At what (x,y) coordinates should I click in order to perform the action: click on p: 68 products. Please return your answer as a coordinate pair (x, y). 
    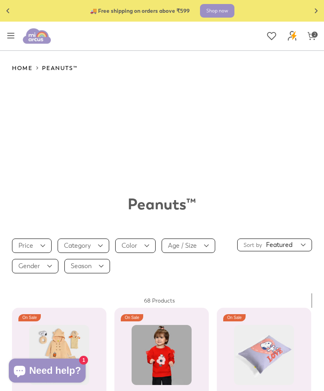
    Looking at the image, I should click on (162, 300).